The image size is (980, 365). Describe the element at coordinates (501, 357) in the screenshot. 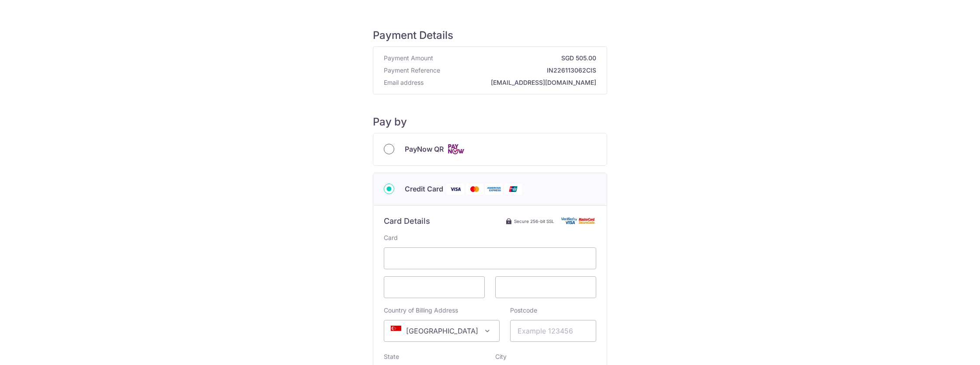

I see `label: City` at that location.